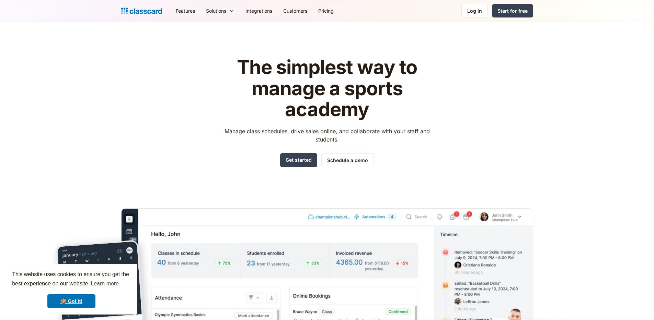 This screenshot has height=320, width=654. I want to click on a: learn more about cookies, so click(105, 284).